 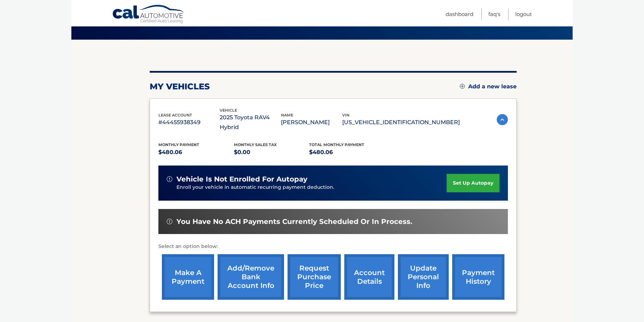 I want to click on span: Monthly Payment, so click(x=179, y=145).